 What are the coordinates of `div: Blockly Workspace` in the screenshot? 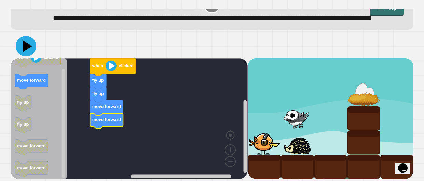 It's located at (129, 118).